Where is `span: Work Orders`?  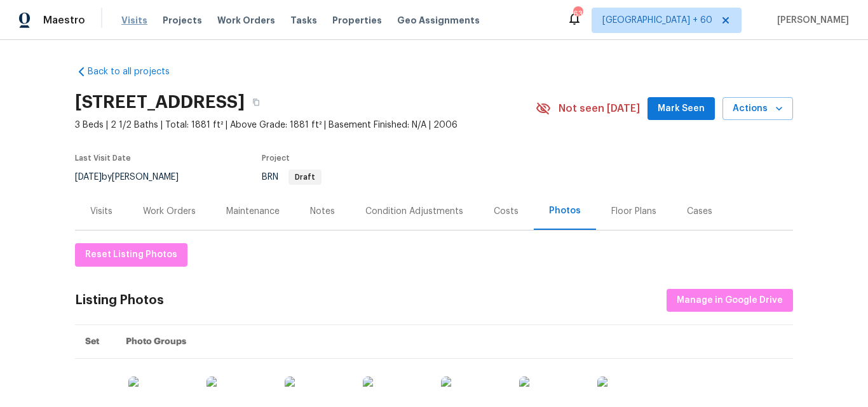
span: Work Orders is located at coordinates (246, 21).